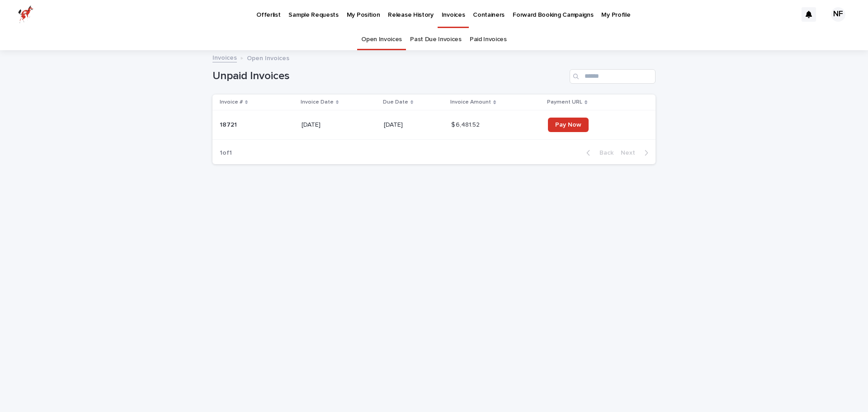  Describe the element at coordinates (436, 40) in the screenshot. I see `a: Past Due Invoices` at that location.